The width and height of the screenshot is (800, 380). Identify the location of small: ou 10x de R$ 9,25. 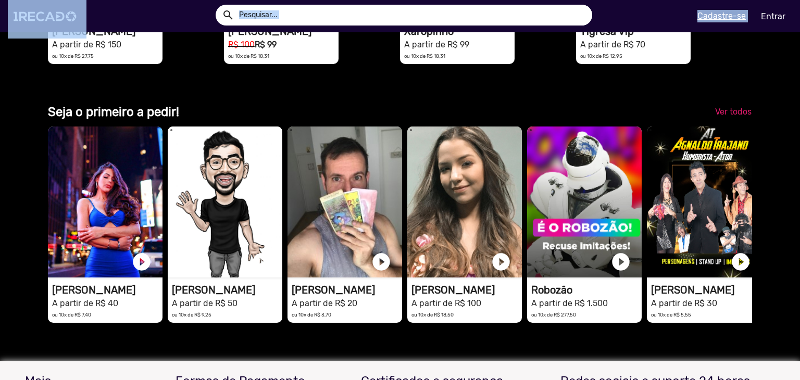
(192, 315).